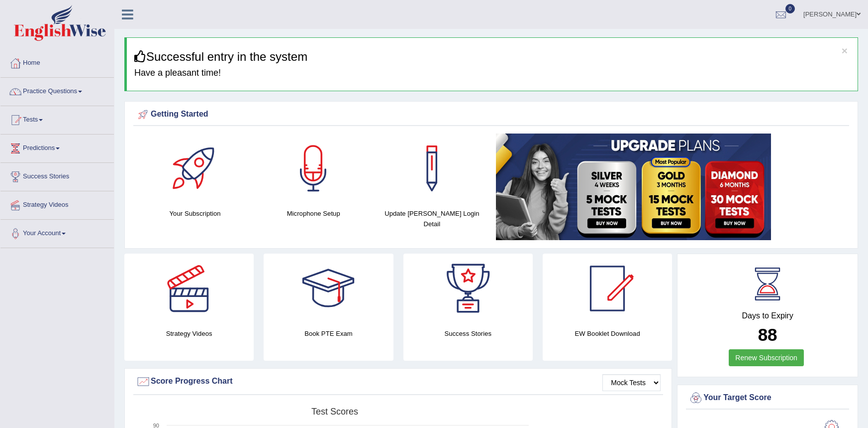 The image size is (868, 428). I want to click on tspan: Test scores, so click(335, 411).